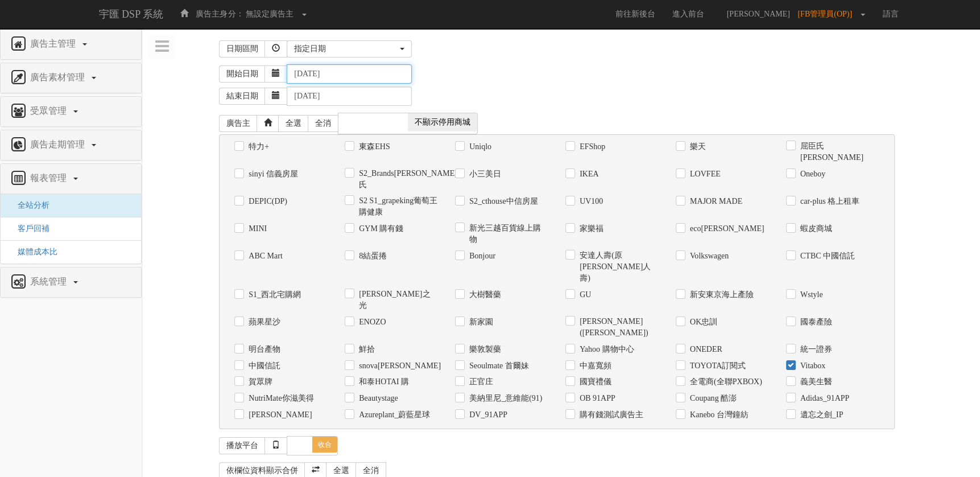  What do you see at coordinates (610, 415) in the screenshot?
I see `label: 購有錢測試廣告主` at bounding box center [610, 415].